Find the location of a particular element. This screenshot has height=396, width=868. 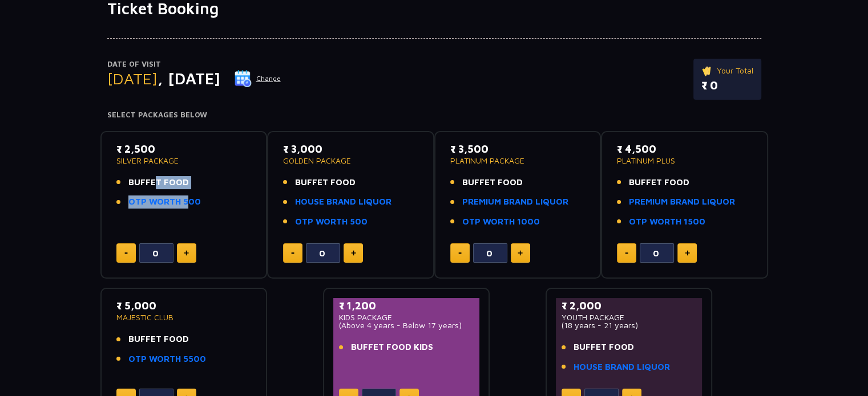

p: SILVER PACKAGE is located at coordinates (183, 161).